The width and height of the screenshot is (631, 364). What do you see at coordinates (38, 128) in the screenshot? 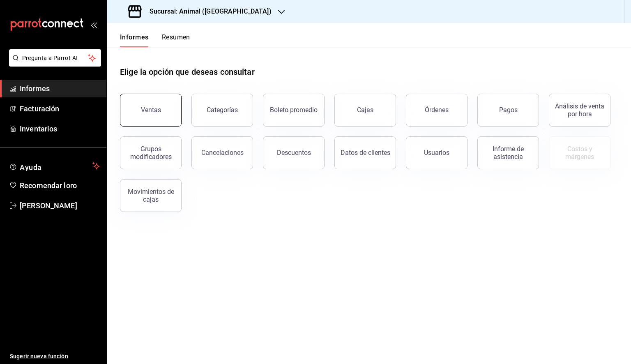
I see `font: Inventarios` at bounding box center [38, 128].